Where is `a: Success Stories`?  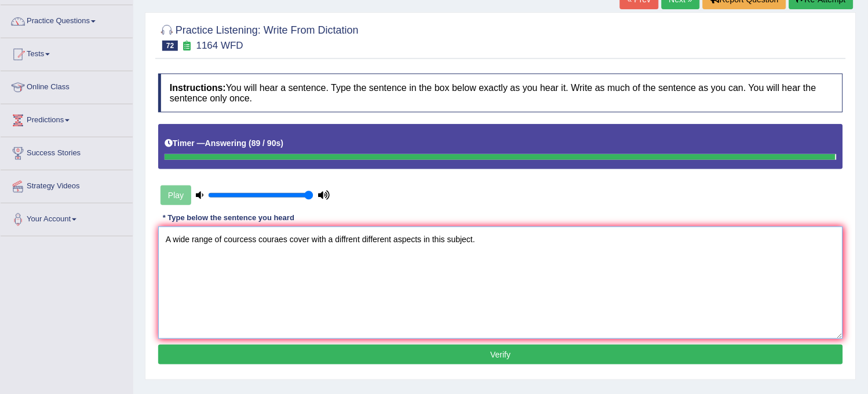
a: Success Stories is located at coordinates (66, 152).